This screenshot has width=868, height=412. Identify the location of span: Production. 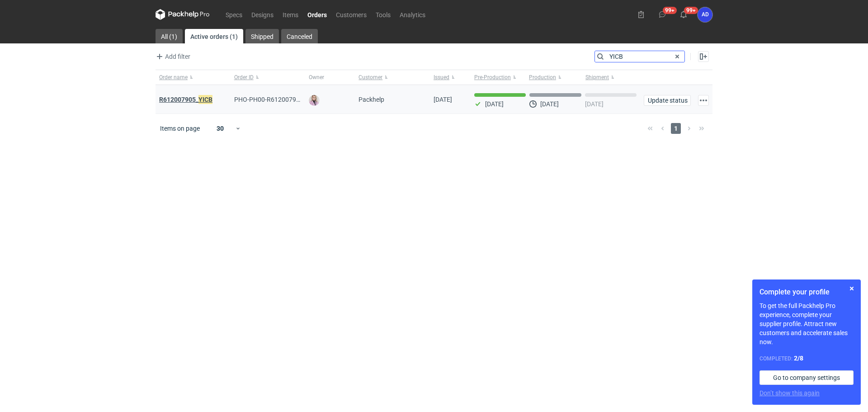
(542, 77).